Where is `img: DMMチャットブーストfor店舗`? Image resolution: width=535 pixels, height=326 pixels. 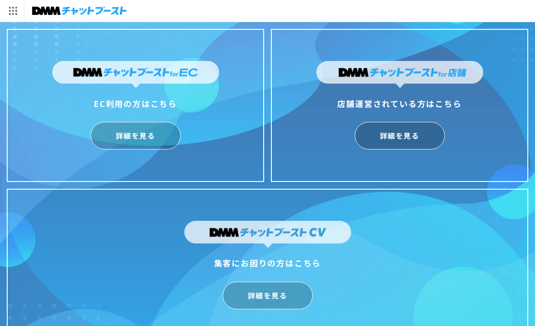 img: DMMチャットブーストfor店舗 is located at coordinates (400, 74).